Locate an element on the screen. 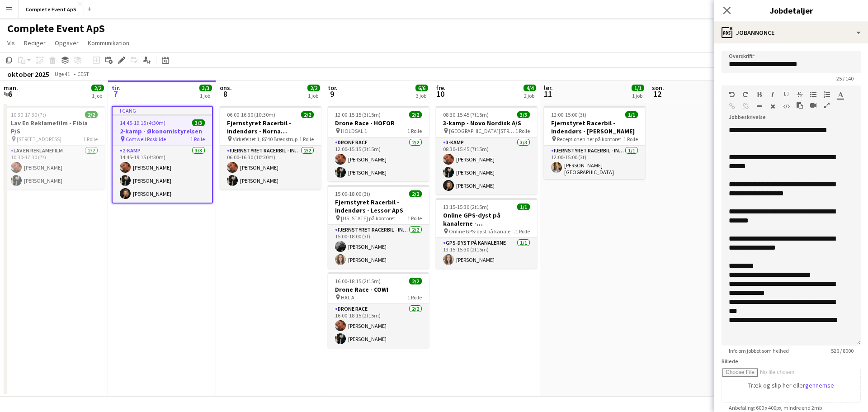  button: Vandret linje is located at coordinates (759, 106).